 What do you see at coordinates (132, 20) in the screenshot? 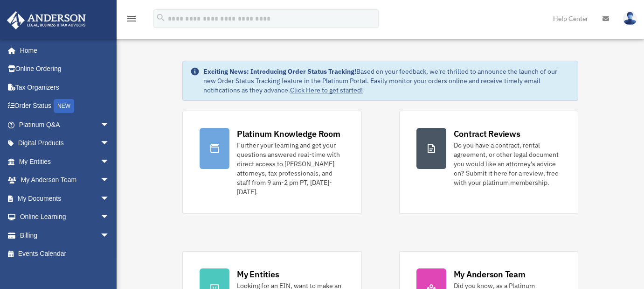
I see `a: menu` at bounding box center [132, 20].